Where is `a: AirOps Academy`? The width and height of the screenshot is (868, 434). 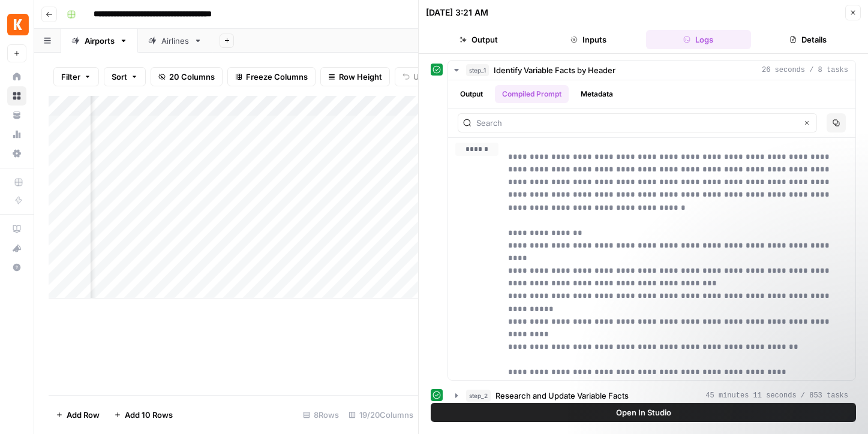
a: AirOps Academy is located at coordinates (17, 229).